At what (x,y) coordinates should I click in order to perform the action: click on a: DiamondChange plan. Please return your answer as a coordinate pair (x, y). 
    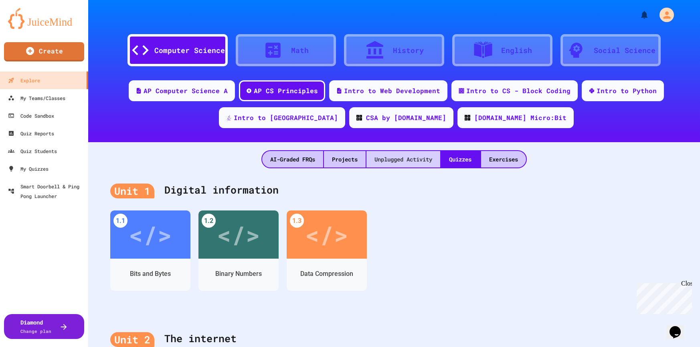
    Looking at the image, I should click on (44, 326).